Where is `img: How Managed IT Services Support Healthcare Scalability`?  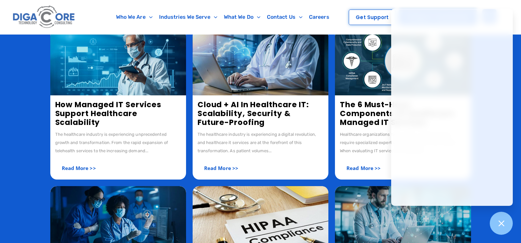
img: How Managed IT Services Support Healthcare Scalability is located at coordinates (118, 62).